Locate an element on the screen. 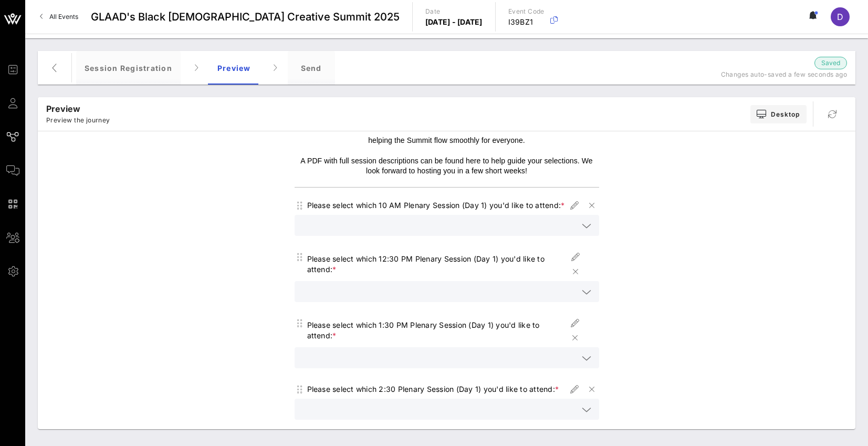 This screenshot has width=868, height=446. div: Please select which 12:30 PM Plenary Session (Day 1) you'd like to attend: is located at coordinates (438, 264).